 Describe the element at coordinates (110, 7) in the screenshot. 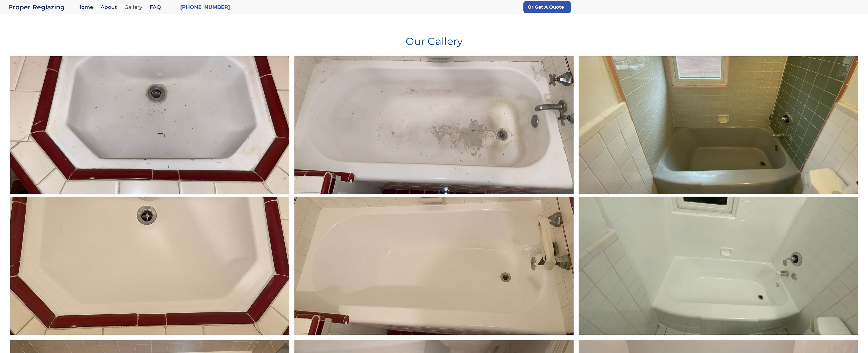

I see `a: About` at that location.